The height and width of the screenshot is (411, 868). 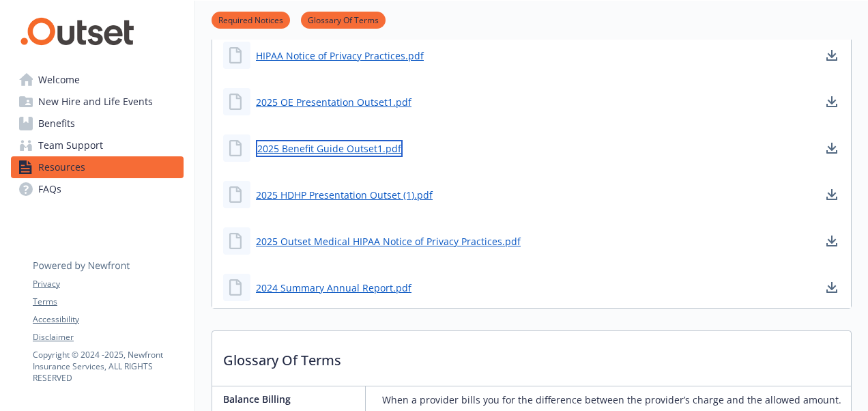 I want to click on a: Benefits, so click(x=97, y=124).